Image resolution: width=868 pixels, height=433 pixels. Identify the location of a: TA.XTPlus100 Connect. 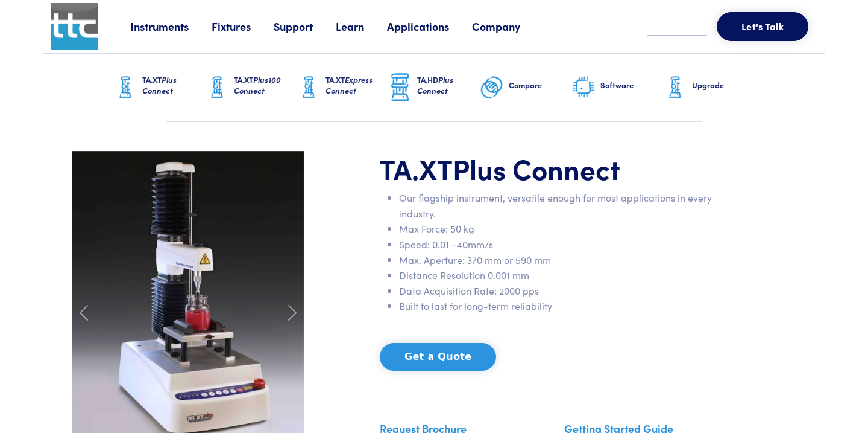
(251, 88).